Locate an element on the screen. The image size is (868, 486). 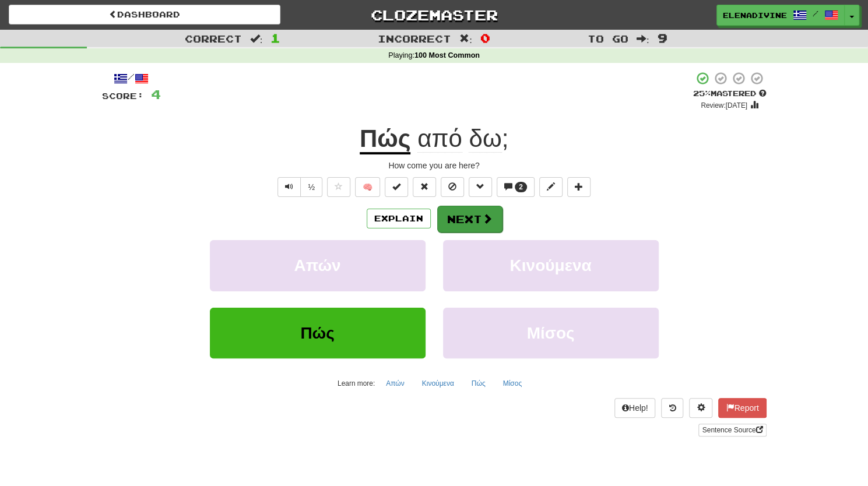
span: Απών is located at coordinates (318, 265).